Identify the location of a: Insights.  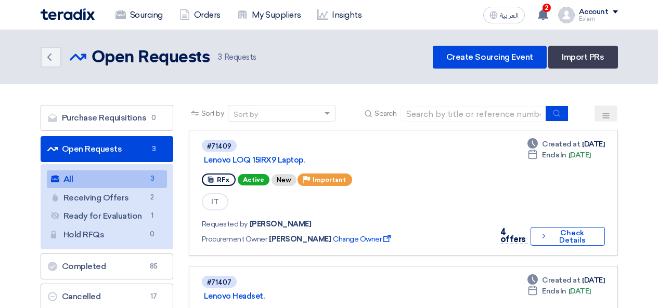
(339, 15).